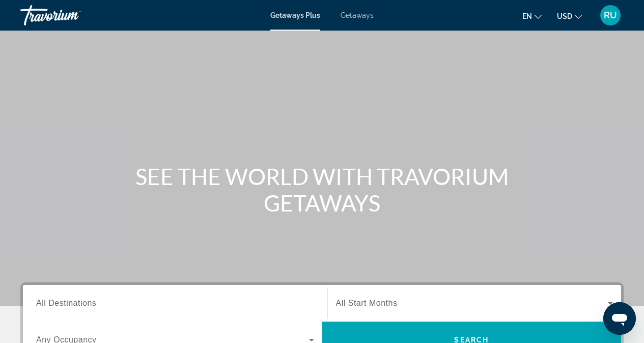 This screenshot has height=343, width=644. What do you see at coordinates (569, 16) in the screenshot?
I see `button: Change currency` at bounding box center [569, 16].